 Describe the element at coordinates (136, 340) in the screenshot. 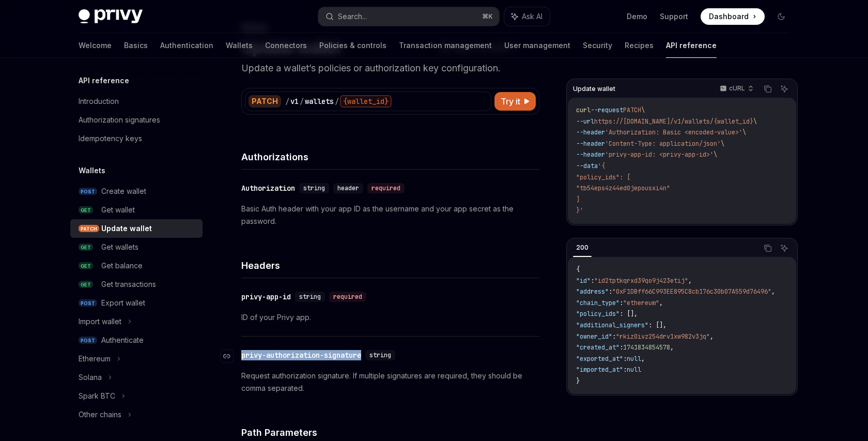

I see `a: POSTAuthenticate` at that location.